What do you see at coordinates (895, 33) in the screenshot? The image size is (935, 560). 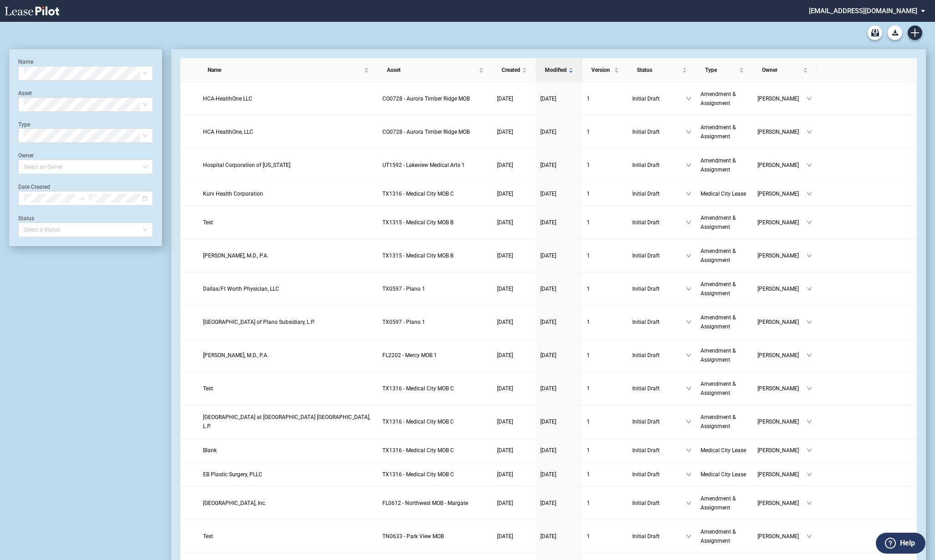 I see `button: Download Blank Form` at bounding box center [895, 33].